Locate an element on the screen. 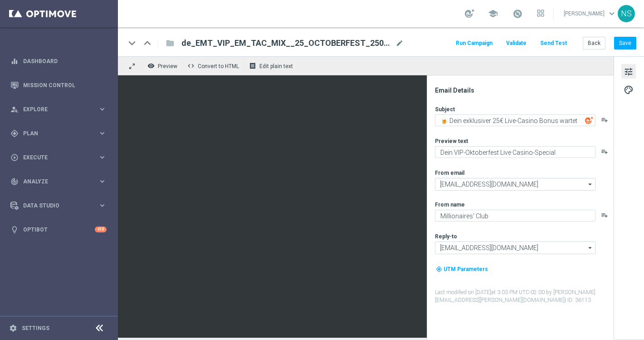  button: Send Test is located at coordinates (553, 43).